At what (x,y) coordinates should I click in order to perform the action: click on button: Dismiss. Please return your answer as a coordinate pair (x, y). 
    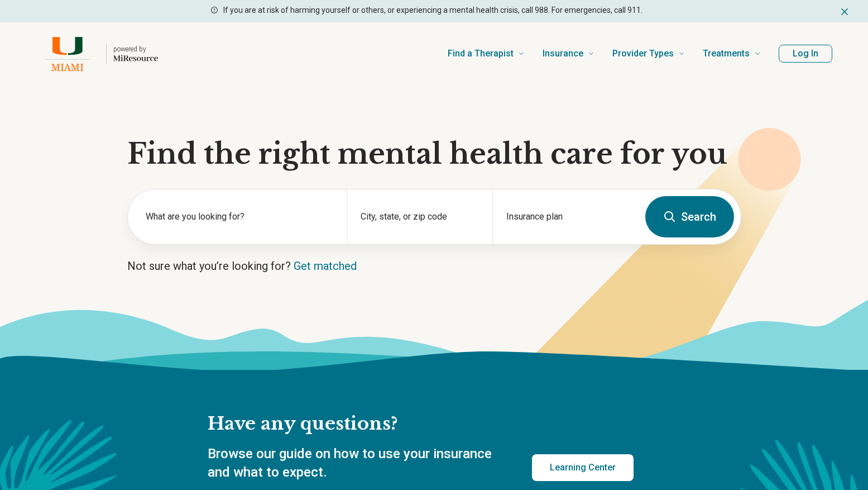
    Looking at the image, I should click on (845, 11).